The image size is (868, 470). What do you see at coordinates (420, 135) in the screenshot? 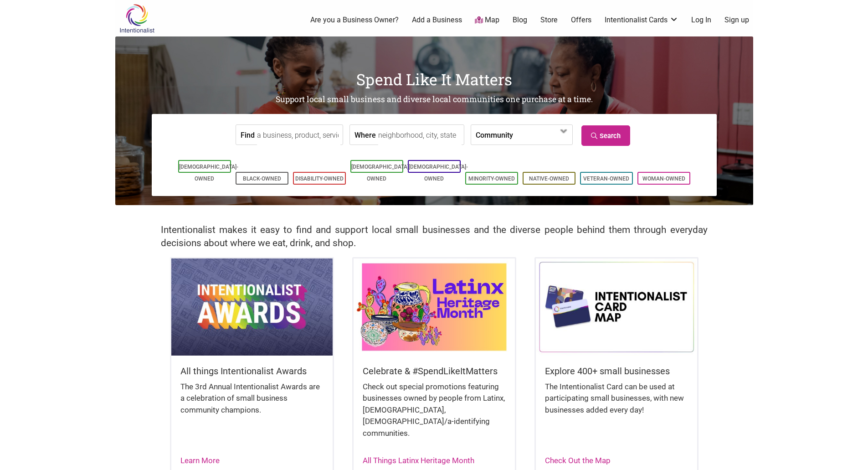
I see `input: neighborhood, city, state` at bounding box center [420, 135].